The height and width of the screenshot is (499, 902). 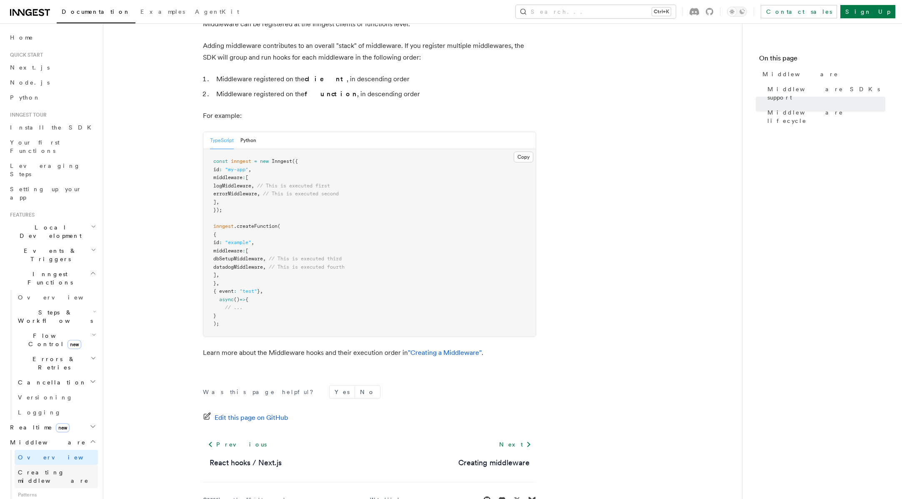 What do you see at coordinates (52, 443) in the screenshot?
I see `button: Middleware` at bounding box center [52, 443].